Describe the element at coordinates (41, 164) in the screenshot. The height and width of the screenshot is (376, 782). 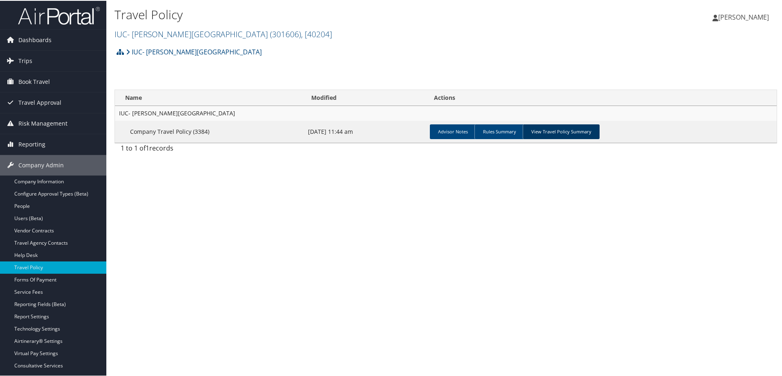
I see `span: Company Admin` at that location.